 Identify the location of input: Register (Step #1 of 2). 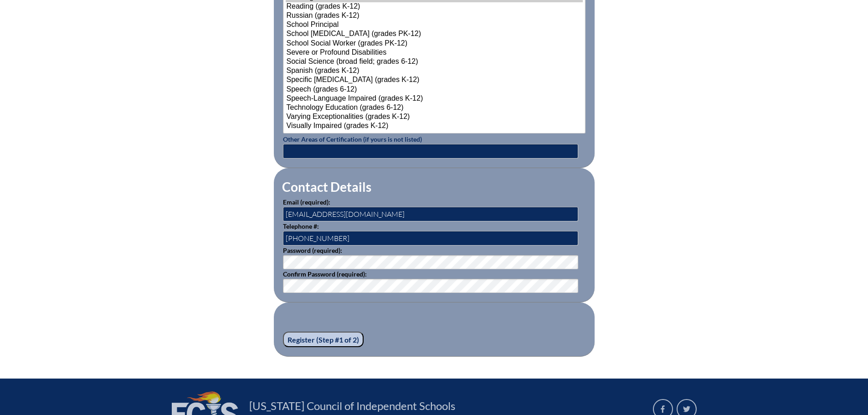
(323, 339).